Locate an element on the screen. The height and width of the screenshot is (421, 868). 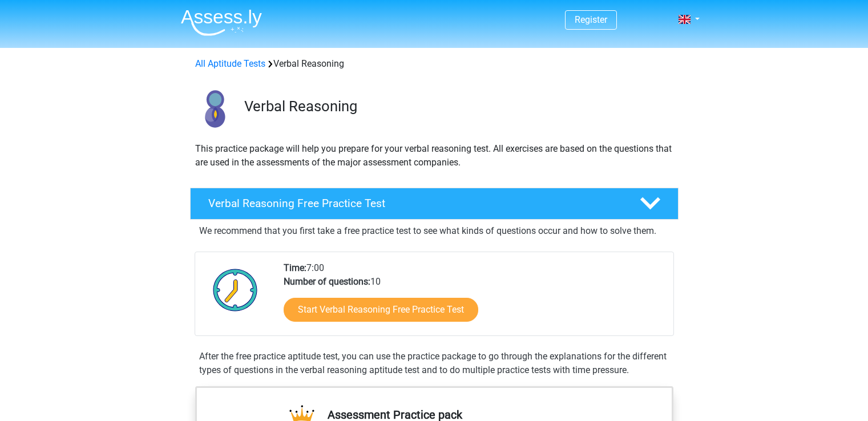
b: Number of questions: is located at coordinates (327, 281).